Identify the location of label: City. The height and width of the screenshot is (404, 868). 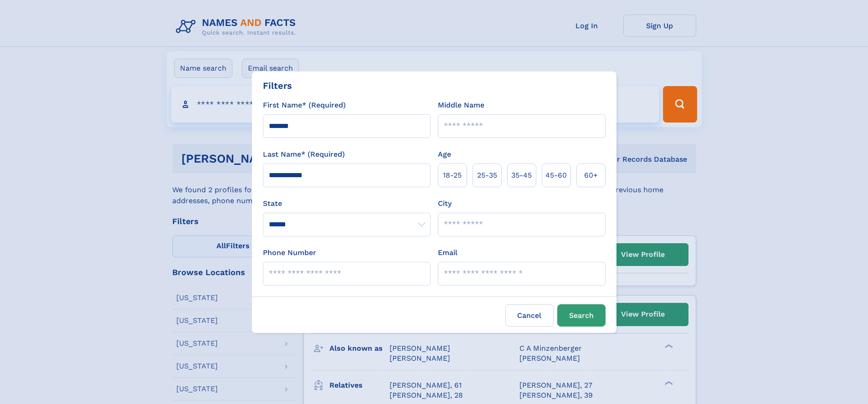
(445, 204).